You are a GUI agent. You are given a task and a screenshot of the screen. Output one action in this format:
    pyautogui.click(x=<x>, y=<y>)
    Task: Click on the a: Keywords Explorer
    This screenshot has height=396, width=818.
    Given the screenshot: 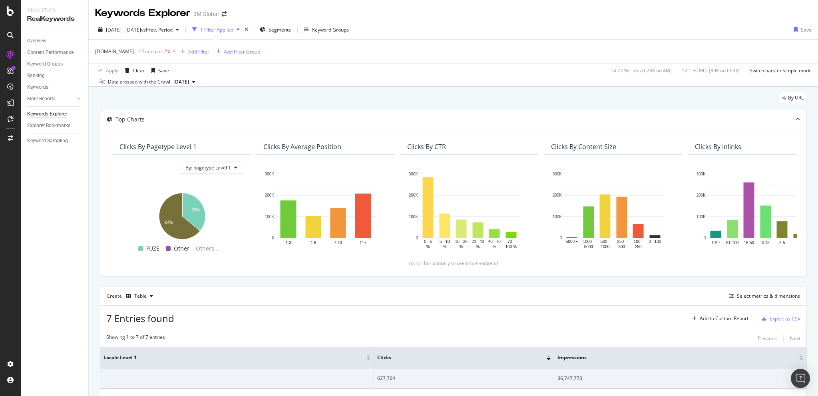 What is the action you would take?
    pyautogui.click(x=55, y=114)
    